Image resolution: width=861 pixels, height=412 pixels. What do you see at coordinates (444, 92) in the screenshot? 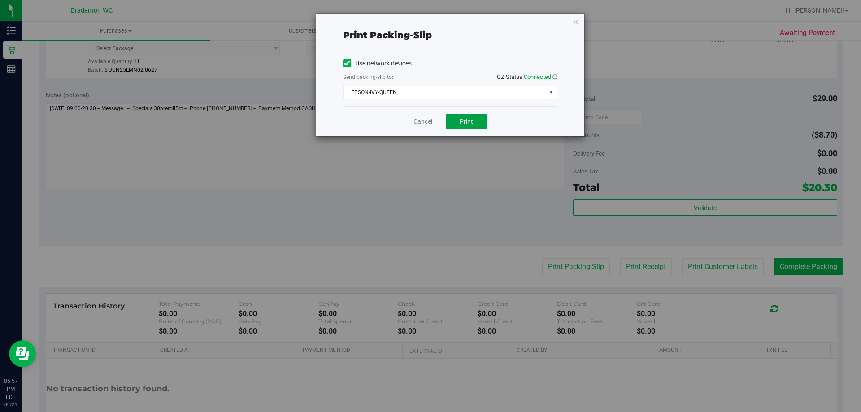
I see `span: EPSON-IVY-QUEEN` at bounding box center [444, 92].